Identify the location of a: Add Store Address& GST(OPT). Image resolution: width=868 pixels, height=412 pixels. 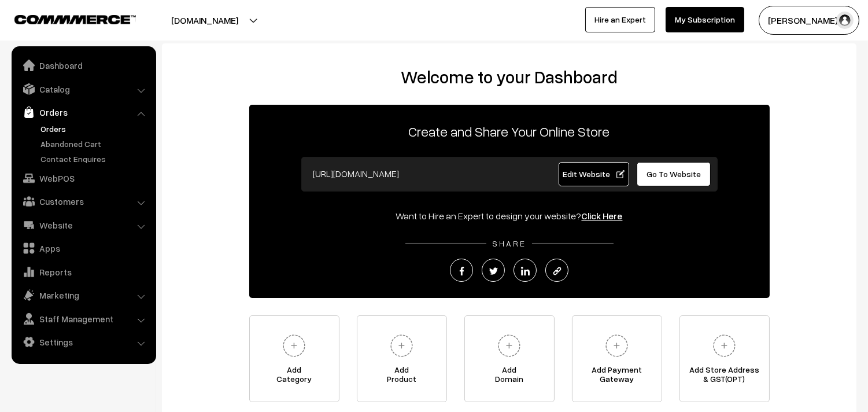
(725, 359).